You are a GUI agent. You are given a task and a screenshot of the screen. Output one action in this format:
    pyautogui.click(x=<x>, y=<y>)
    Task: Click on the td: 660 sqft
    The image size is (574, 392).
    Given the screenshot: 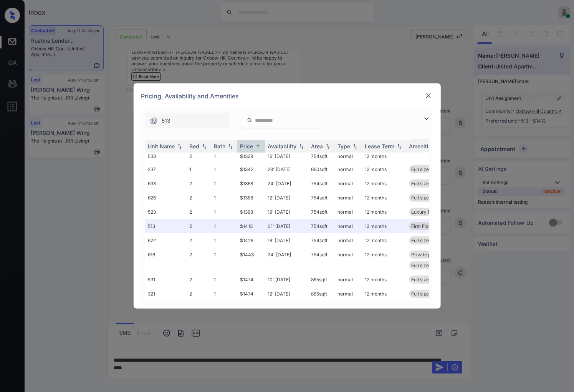 What is the action you would take?
    pyautogui.click(x=322, y=169)
    